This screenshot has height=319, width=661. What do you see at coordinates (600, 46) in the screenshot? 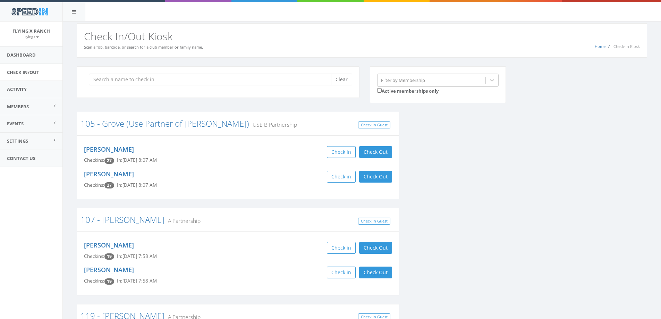
I see `a: Home` at bounding box center [600, 46].